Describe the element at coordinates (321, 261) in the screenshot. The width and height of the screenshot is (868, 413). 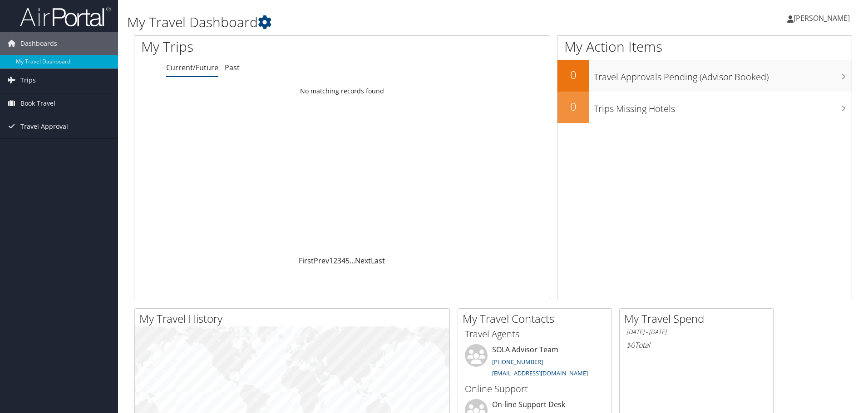
I see `a: Prev` at that location.